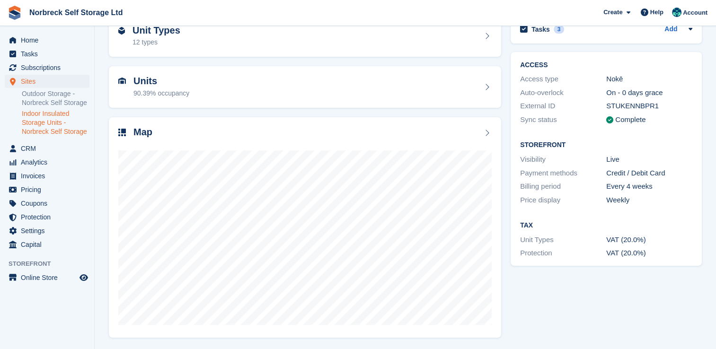 Image resolution: width=716 pixels, height=349 pixels. I want to click on div: Visibility, so click(563, 160).